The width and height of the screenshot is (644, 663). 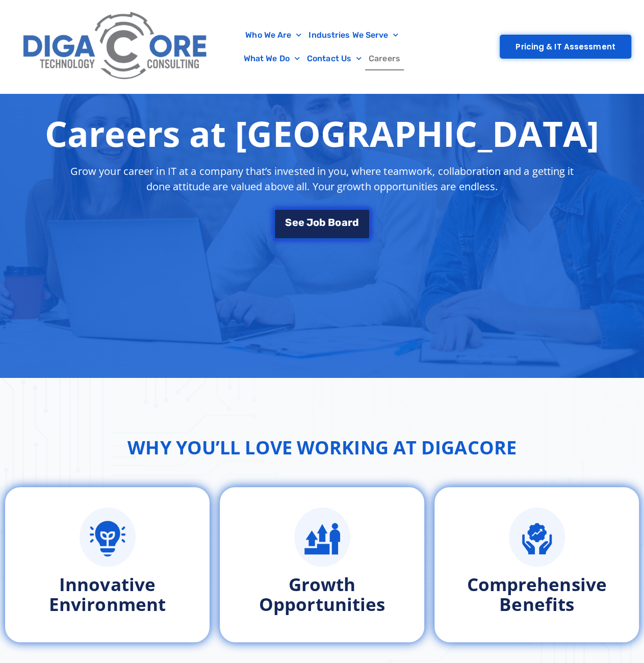 I want to click on span: b, so click(x=322, y=223).